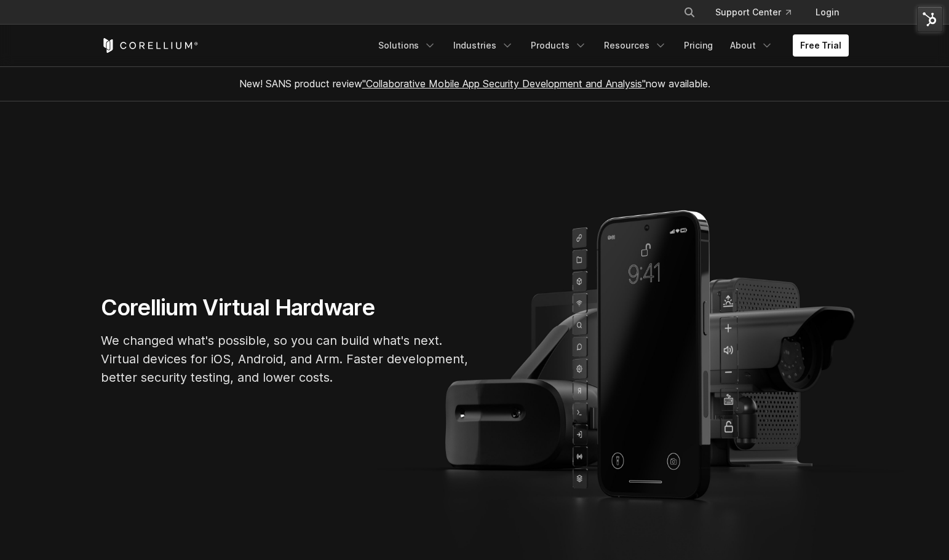  What do you see at coordinates (689, 12) in the screenshot?
I see `button: Search` at bounding box center [689, 12].